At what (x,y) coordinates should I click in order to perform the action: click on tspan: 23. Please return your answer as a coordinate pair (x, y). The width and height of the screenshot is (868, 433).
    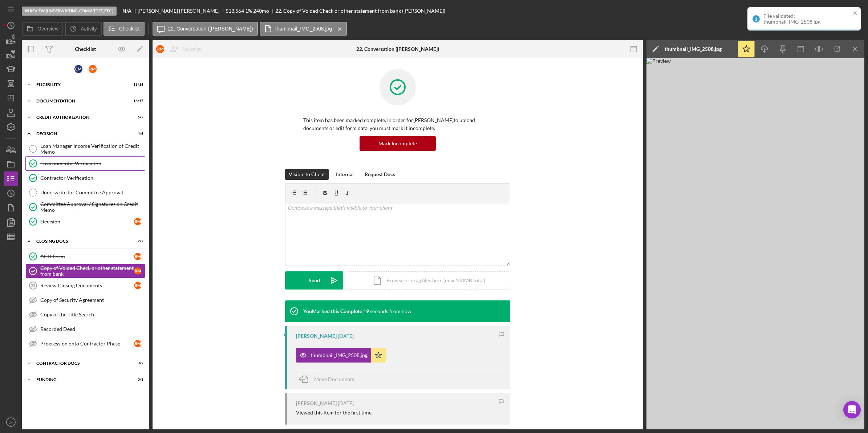
    Looking at the image, I should click on (33, 286).